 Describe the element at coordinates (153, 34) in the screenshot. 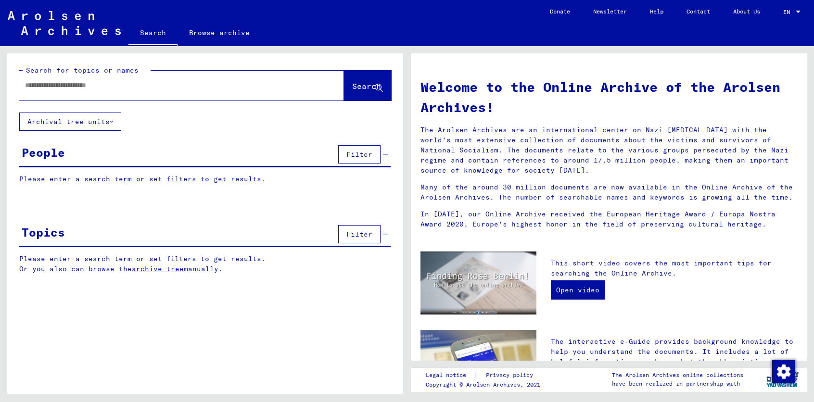

I see `a: Search` at that location.